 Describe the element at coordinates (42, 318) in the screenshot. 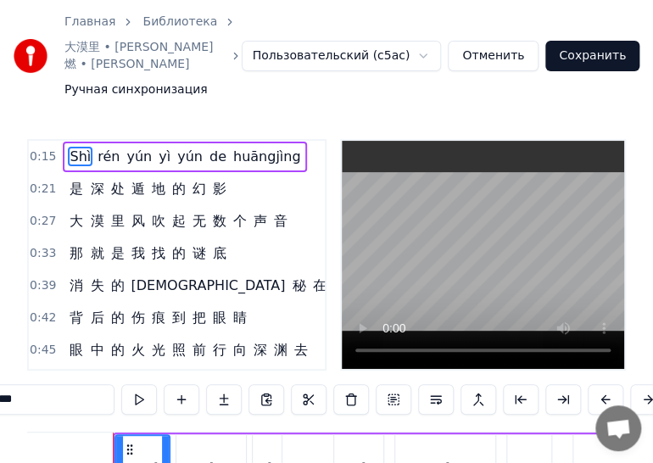

I see `span: 0:42` at that location.